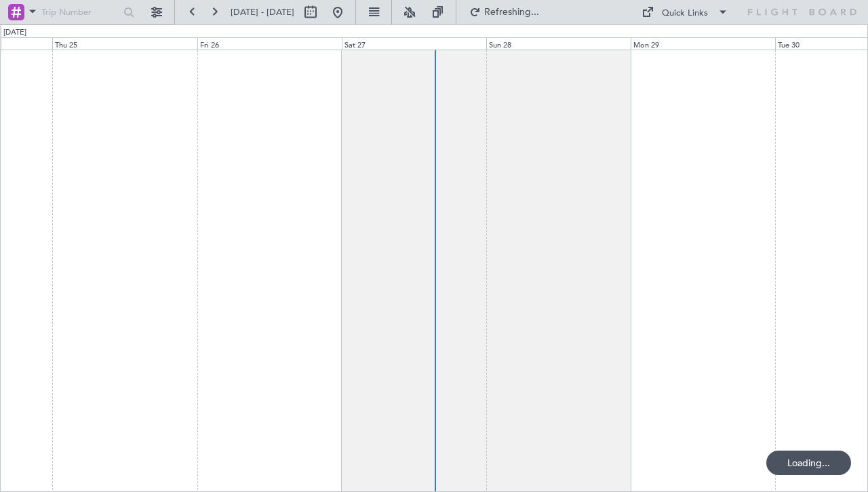  What do you see at coordinates (703, 43) in the screenshot?
I see `div: Mon 29` at bounding box center [703, 43].